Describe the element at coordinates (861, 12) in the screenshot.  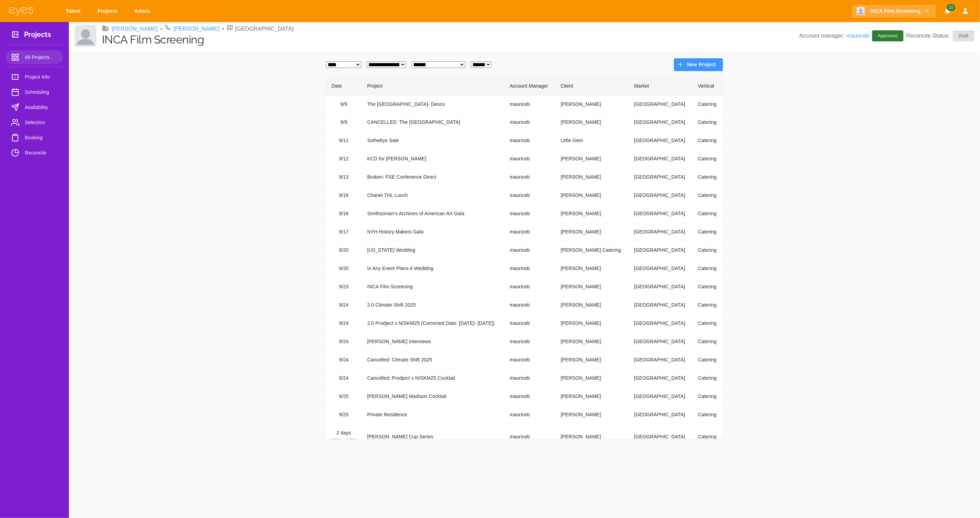
I see `img: Client logo` at that location.